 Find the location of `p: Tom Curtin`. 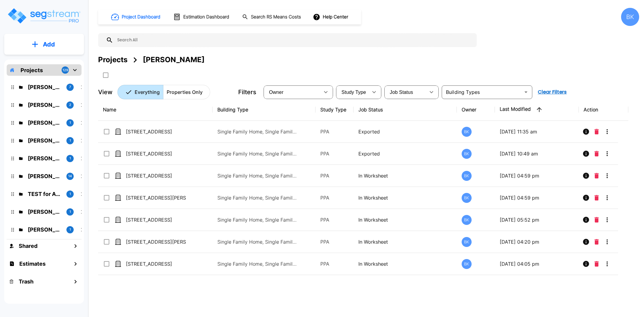

p: Tom Curtin is located at coordinates (45, 212).